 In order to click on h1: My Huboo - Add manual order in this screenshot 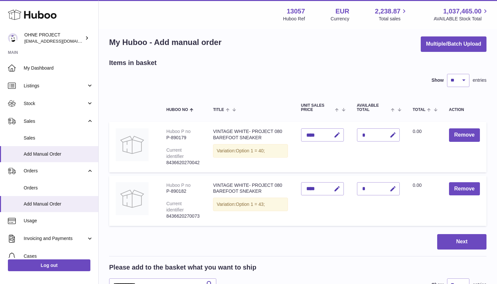, I will do `click(165, 42)`.